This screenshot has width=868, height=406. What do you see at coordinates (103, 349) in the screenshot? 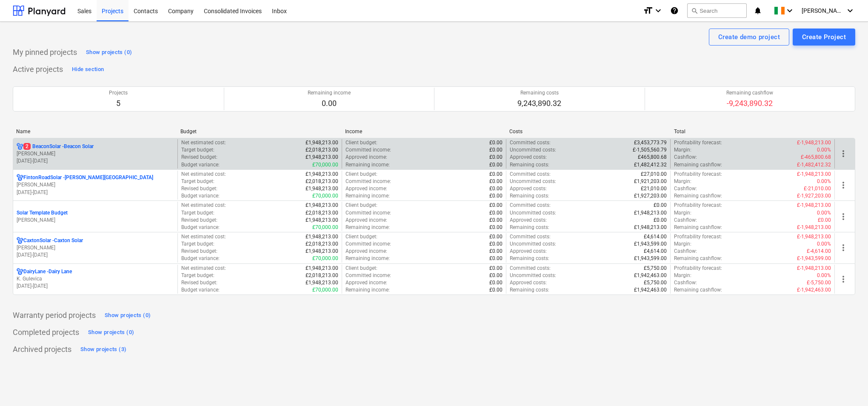
I see `button: Show projects (3)` at bounding box center [103, 349].